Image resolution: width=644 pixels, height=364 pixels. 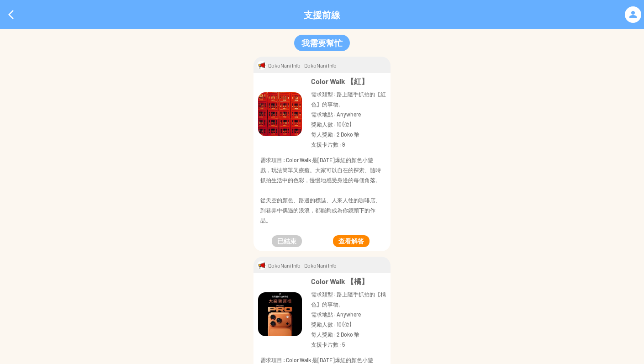 I want to click on button: 我需要幫忙, so click(x=322, y=43).